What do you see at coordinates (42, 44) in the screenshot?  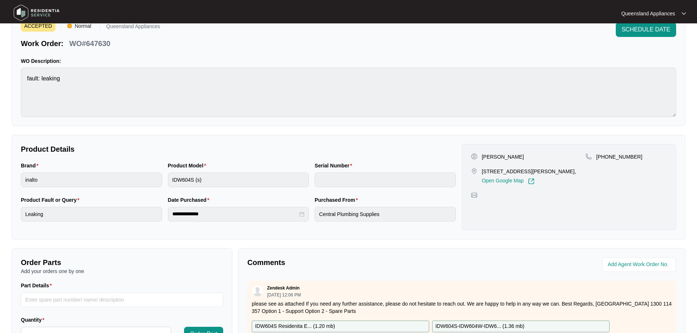 I see `p: Work Order:` at bounding box center [42, 44].